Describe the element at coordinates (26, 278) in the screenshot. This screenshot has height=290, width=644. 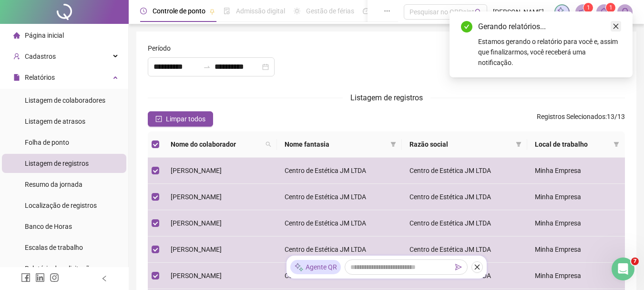
I see `span: facebook` at that location.